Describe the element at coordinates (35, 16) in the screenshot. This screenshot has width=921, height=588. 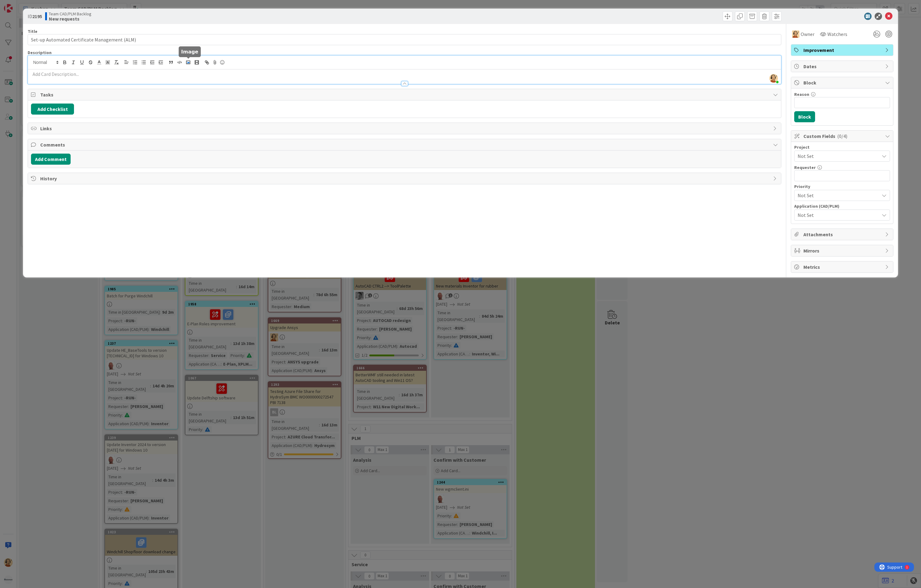
I see `span: ID` at that location.